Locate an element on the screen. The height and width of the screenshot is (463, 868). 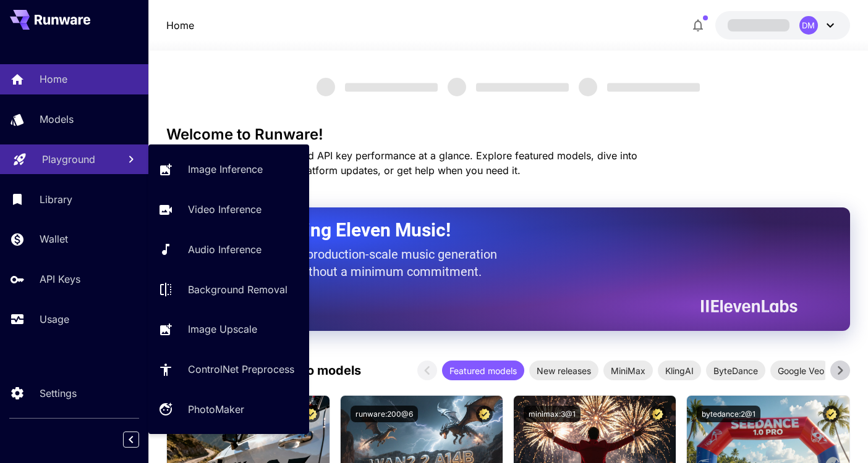
div: Collapse sidebar is located at coordinates (140, 440).